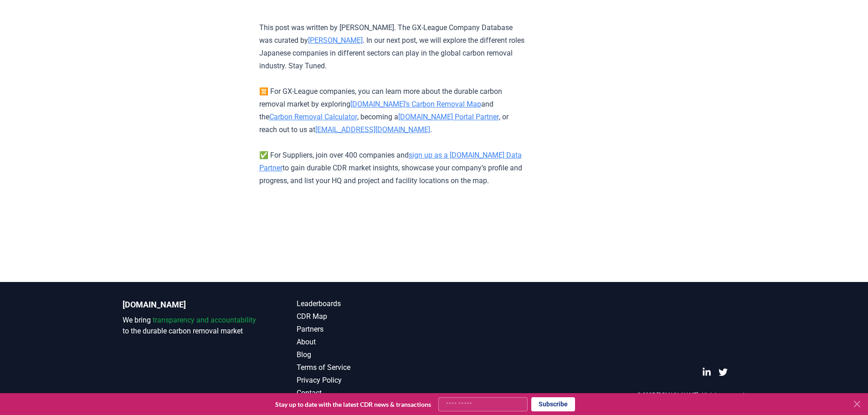  Describe the element at coordinates (366, 342) in the screenshot. I see `a: About` at that location.